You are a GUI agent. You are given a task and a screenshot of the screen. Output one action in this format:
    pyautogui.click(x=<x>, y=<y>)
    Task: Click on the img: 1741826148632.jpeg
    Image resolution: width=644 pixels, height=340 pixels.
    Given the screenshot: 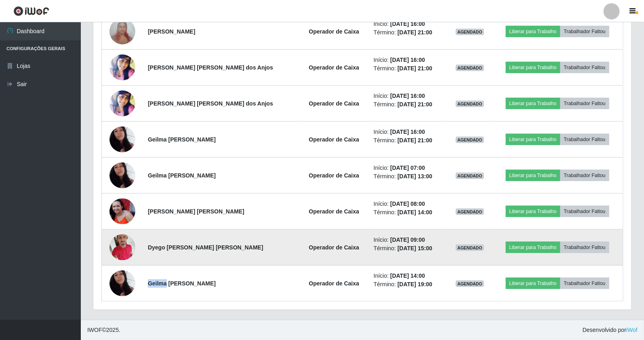 What is the action you would take?
    pyautogui.click(x=122, y=247)
    